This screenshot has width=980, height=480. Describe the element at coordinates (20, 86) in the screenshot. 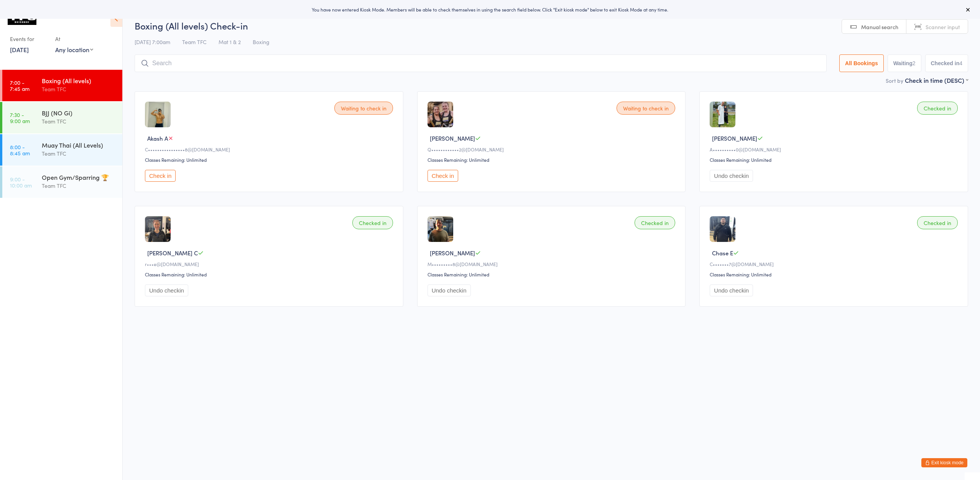

I see `time: 7:00 - 7:45 am` at that location.